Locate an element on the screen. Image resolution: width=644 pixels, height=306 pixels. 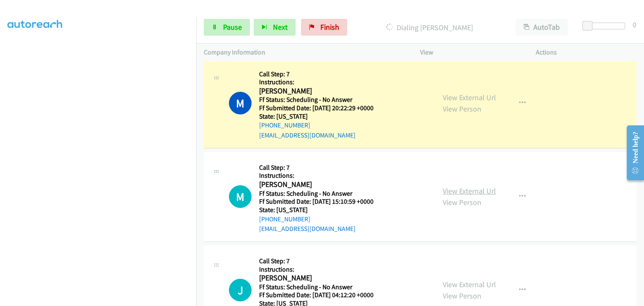
div: Need help? is located at coordinates (15, 28).